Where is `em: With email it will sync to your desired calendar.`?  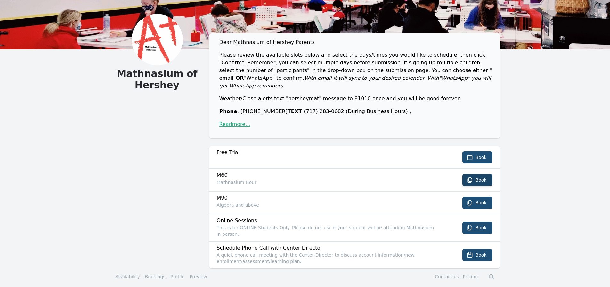
em: With email it will sync to your desired calendar. is located at coordinates (365, 78).